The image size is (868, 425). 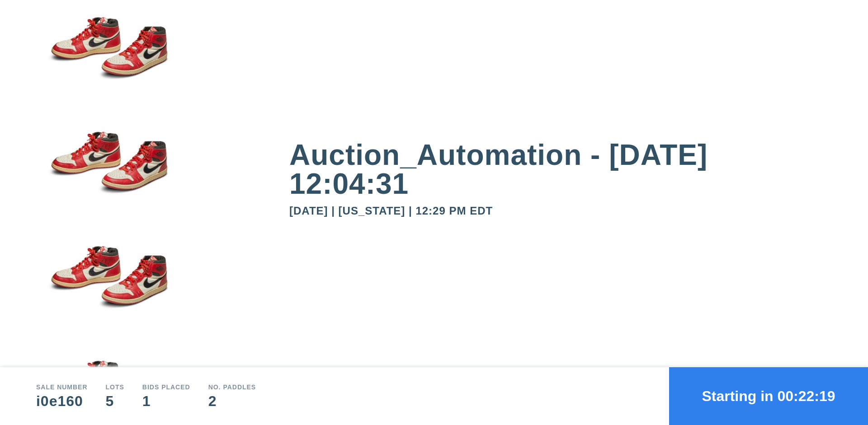 What do you see at coordinates (768, 396) in the screenshot?
I see `button: Starting in 00:22:19` at bounding box center [768, 396].